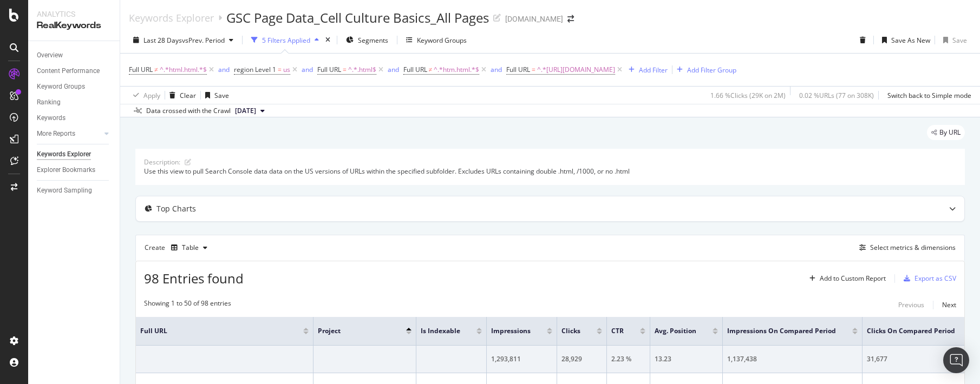 The height and width of the screenshot is (384, 980). What do you see at coordinates (66, 170) in the screenshot?
I see `div: Explorer Bookmarks` at bounding box center [66, 170].